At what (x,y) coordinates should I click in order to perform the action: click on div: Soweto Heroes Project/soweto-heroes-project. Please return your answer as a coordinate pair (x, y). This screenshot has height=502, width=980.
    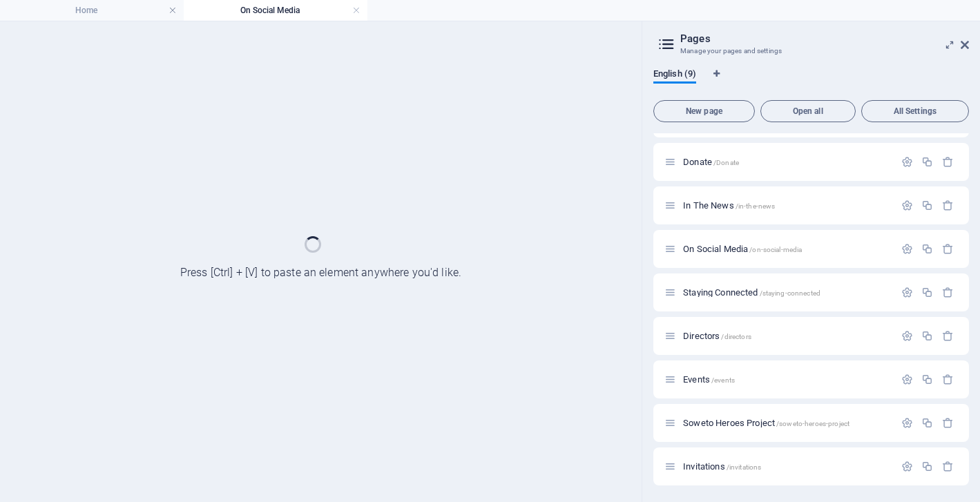
    Looking at the image, I should click on (786, 423).